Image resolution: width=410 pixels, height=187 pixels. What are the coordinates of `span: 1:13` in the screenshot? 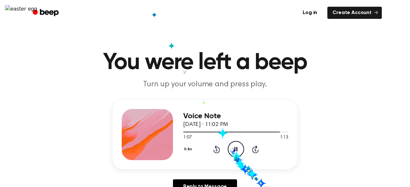 It's located at (284, 138).